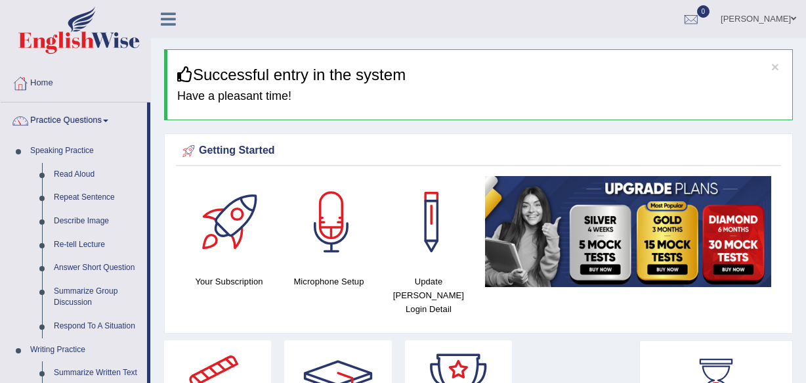  What do you see at coordinates (97, 175) in the screenshot?
I see `a: Read Aloud` at bounding box center [97, 175].